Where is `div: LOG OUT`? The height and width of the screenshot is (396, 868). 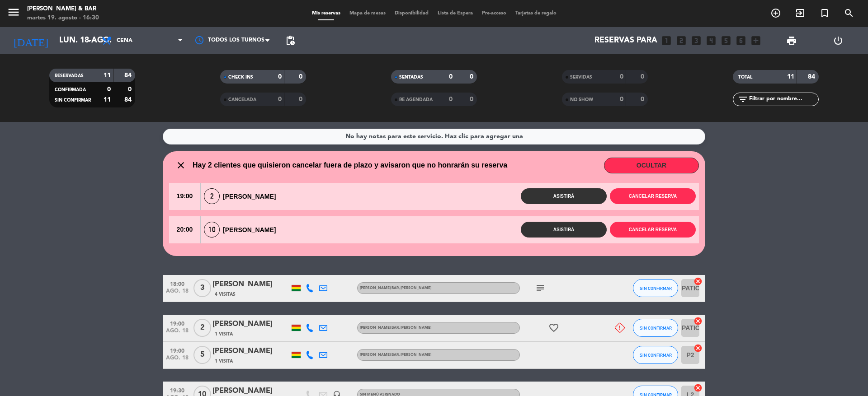 div: LOG OUT is located at coordinates (838, 41).